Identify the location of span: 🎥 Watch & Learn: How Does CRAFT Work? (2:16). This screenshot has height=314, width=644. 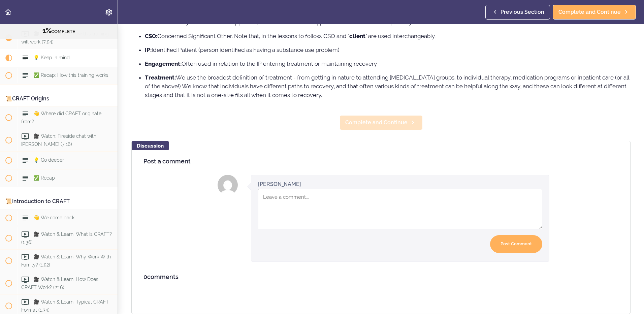
(60, 283).